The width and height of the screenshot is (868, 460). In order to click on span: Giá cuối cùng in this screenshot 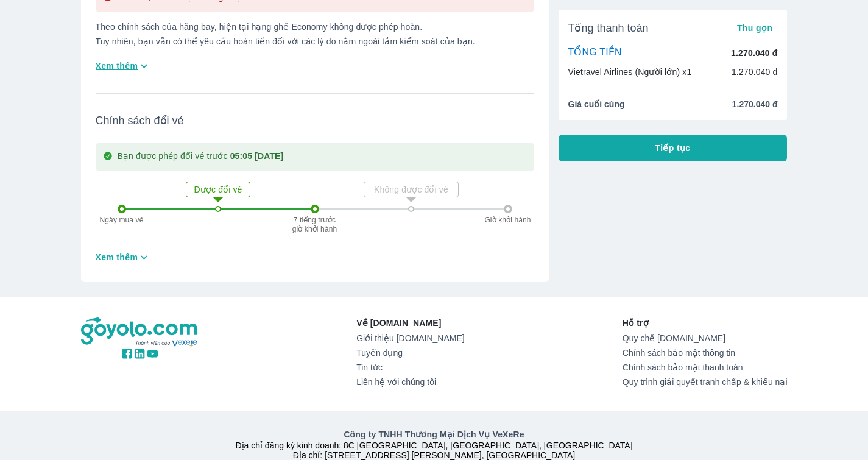, I will do `click(597, 105)`.